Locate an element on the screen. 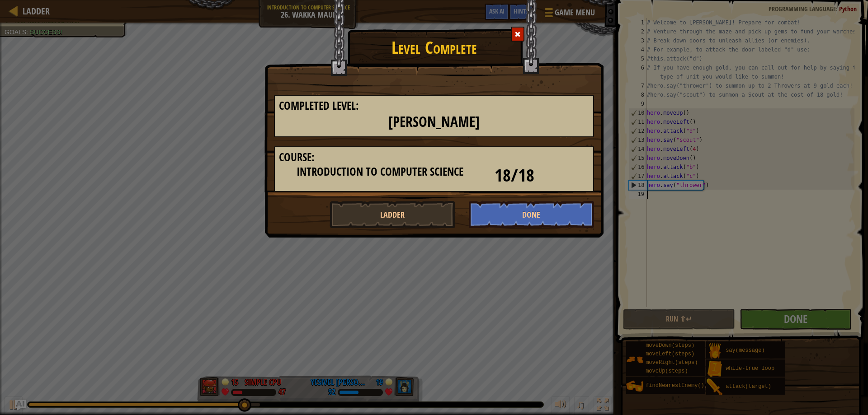 Image resolution: width=868 pixels, height=415 pixels. h3: Introduction to Computer Science is located at coordinates (380, 172).